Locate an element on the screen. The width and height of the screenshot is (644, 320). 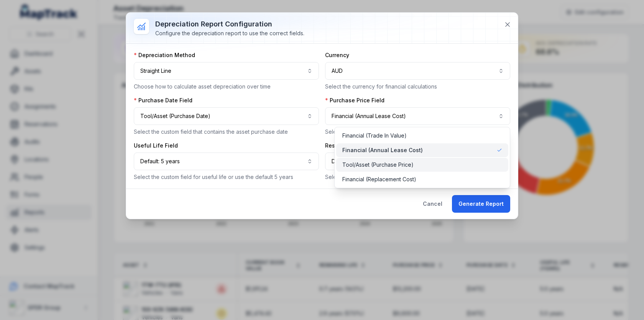
span: Tool/Asset (Purchase Price) is located at coordinates (378, 165).